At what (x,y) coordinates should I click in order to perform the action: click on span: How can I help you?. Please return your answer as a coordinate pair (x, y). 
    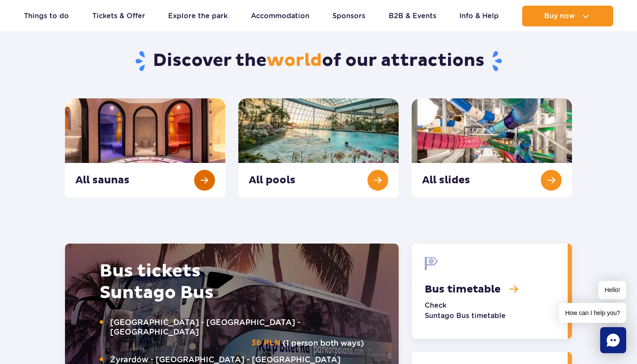
    Looking at the image, I should click on (593, 313).